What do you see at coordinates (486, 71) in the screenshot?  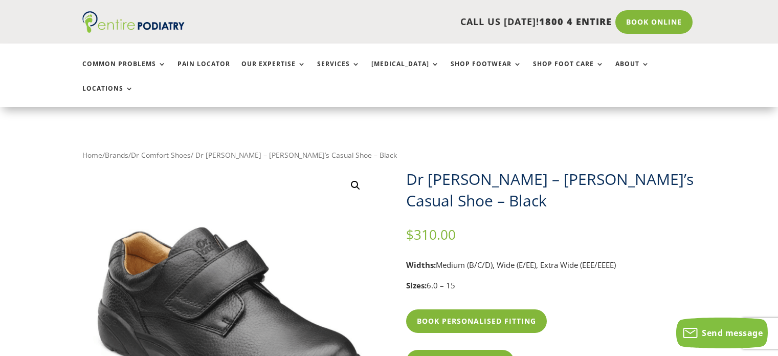 I see `a: Shop Footwear` at bounding box center [486, 71].